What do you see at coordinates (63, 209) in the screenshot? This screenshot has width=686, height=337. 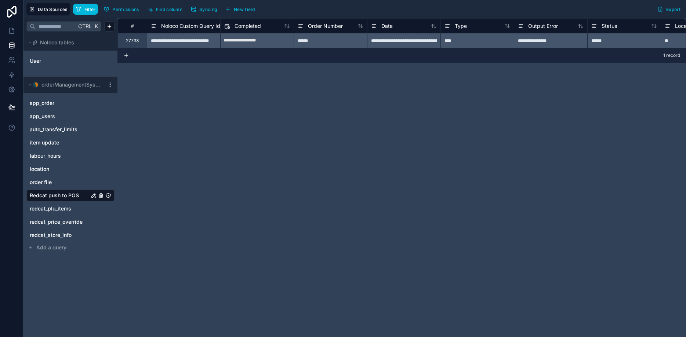 I see `a: redcat_plu_items` at bounding box center [63, 209].